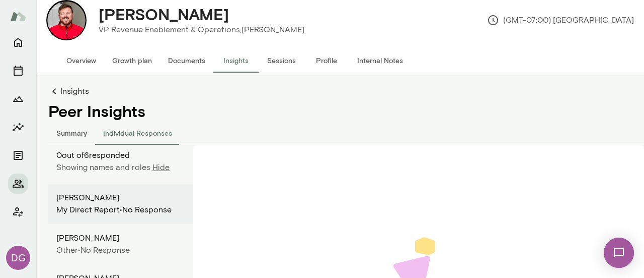  I want to click on p: Hide, so click(161, 168).